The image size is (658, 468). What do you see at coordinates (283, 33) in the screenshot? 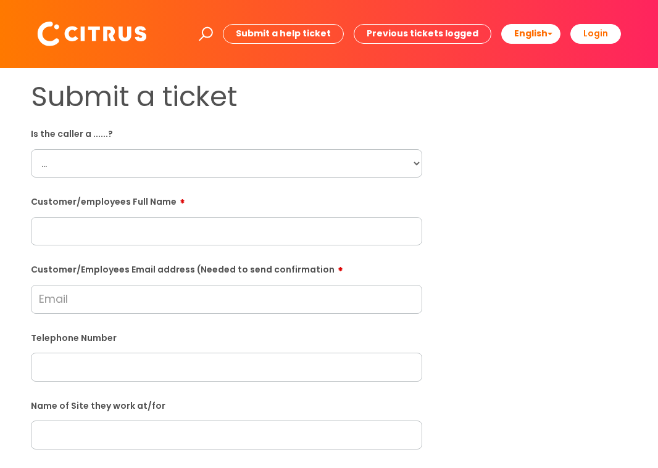
I see `a: Submit a help ticket` at bounding box center [283, 33].